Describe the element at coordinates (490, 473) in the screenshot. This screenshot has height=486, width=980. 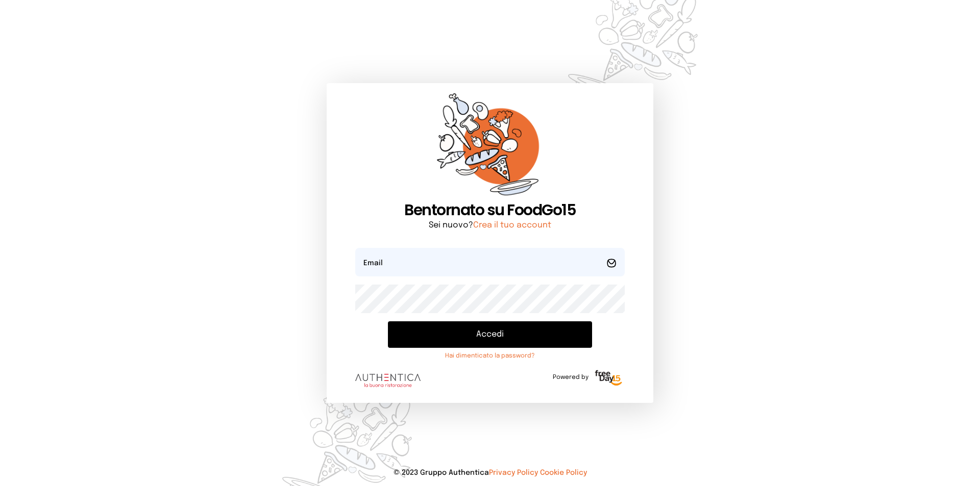
I see `p: © 2023 Gruppo Authentica` at that location.